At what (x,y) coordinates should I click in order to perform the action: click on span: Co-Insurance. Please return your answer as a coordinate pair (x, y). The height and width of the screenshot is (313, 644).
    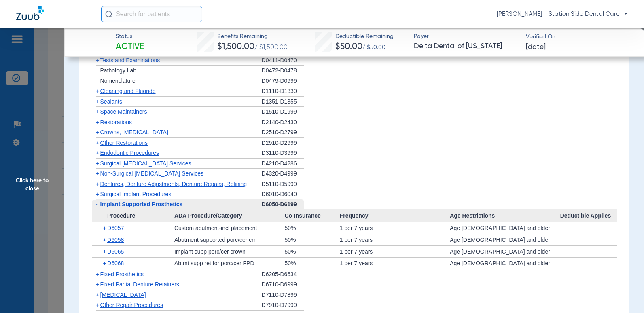
    Looking at the image, I should click on (312, 216).